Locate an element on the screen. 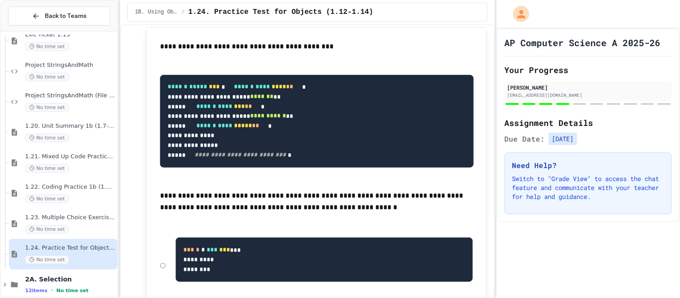 The image size is (680, 298). h2: Assignment Details is located at coordinates (588, 123).